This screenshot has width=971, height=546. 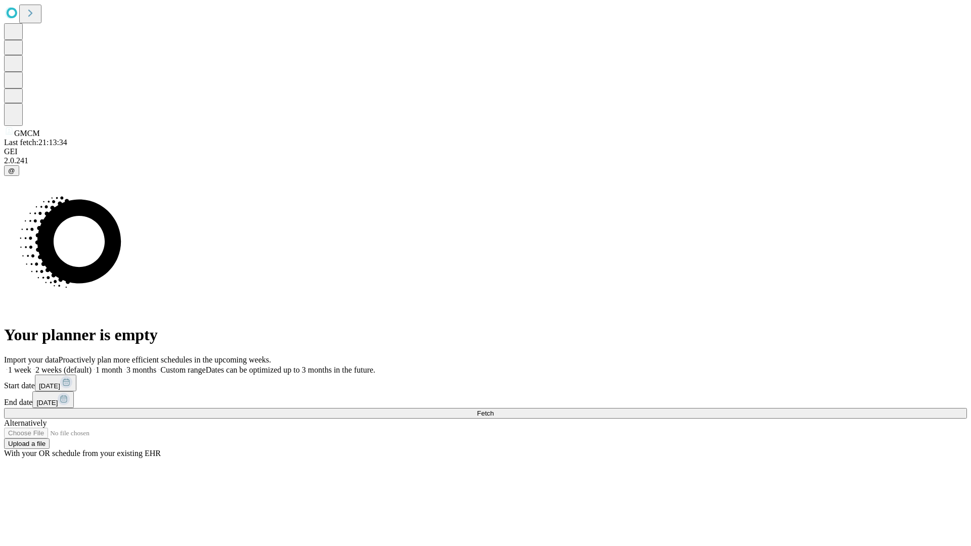 What do you see at coordinates (27, 133) in the screenshot?
I see `span: GMCM` at bounding box center [27, 133].